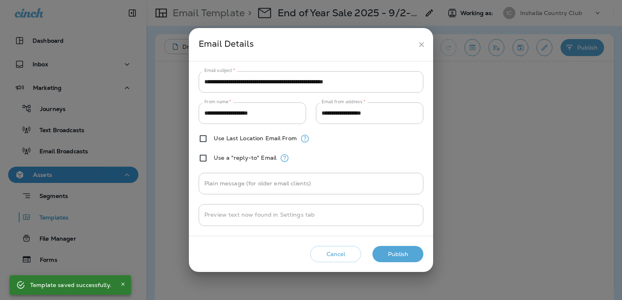  What do you see at coordinates (71, 285) in the screenshot?
I see `div: Template saved successfully.` at bounding box center [71, 285].